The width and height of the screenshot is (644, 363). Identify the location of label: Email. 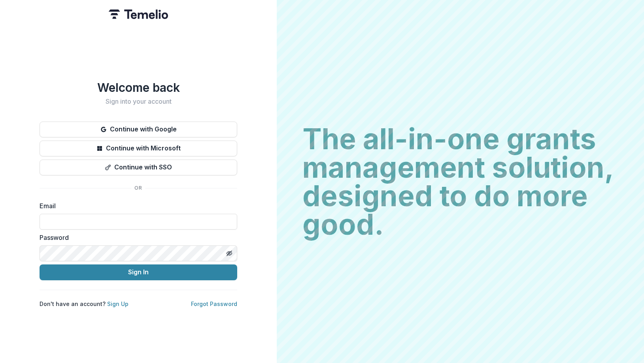
(136, 206).